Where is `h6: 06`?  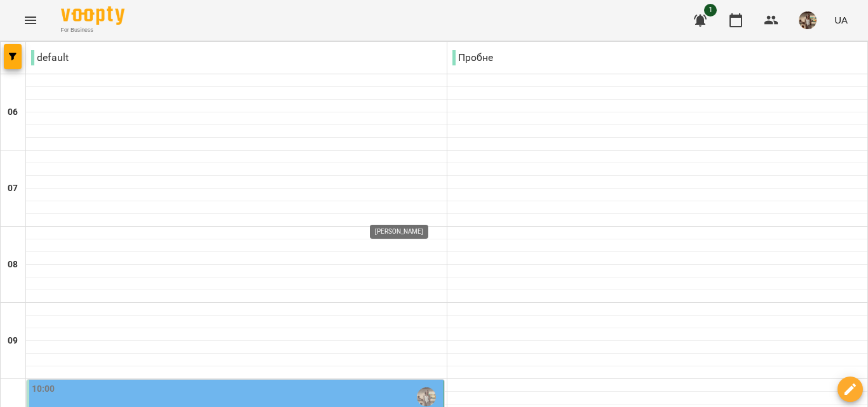
h6: 06 is located at coordinates (13, 112).